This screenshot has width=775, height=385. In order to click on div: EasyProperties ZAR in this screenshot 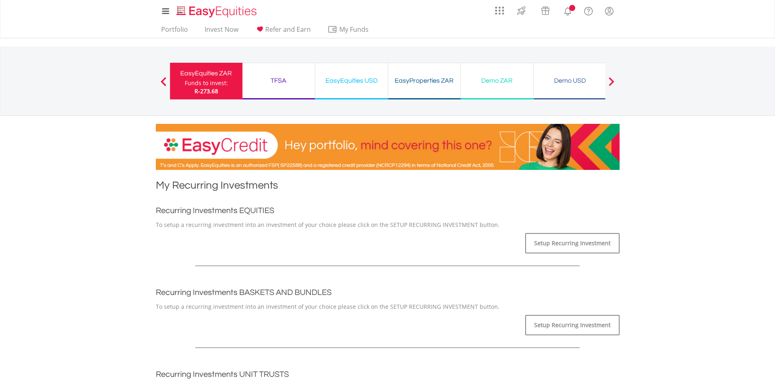, I will do `click(424, 81)`.